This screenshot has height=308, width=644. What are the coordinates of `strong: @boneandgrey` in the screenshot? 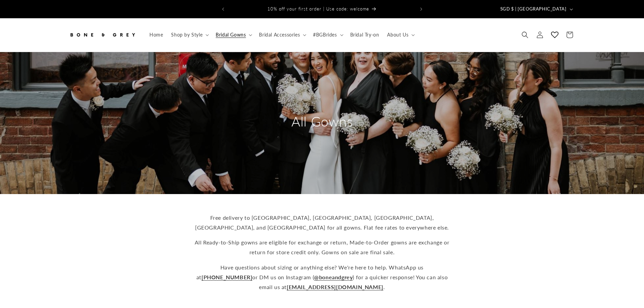 It's located at (333, 277).